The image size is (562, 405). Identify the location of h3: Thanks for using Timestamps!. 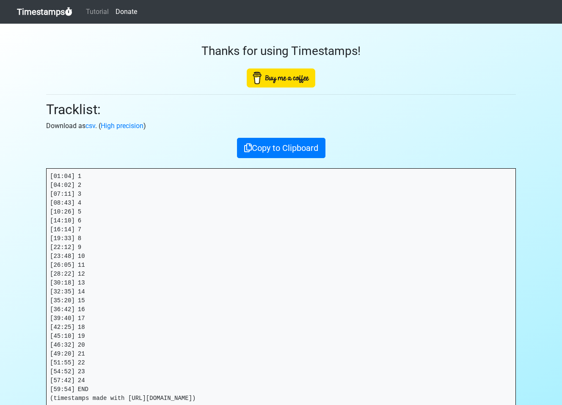
(281, 51).